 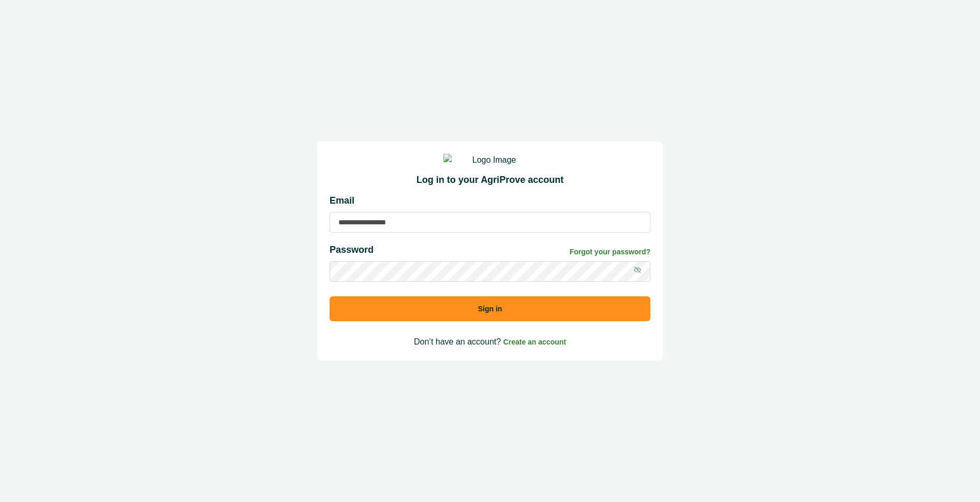 I want to click on span: Create an account, so click(x=534, y=342).